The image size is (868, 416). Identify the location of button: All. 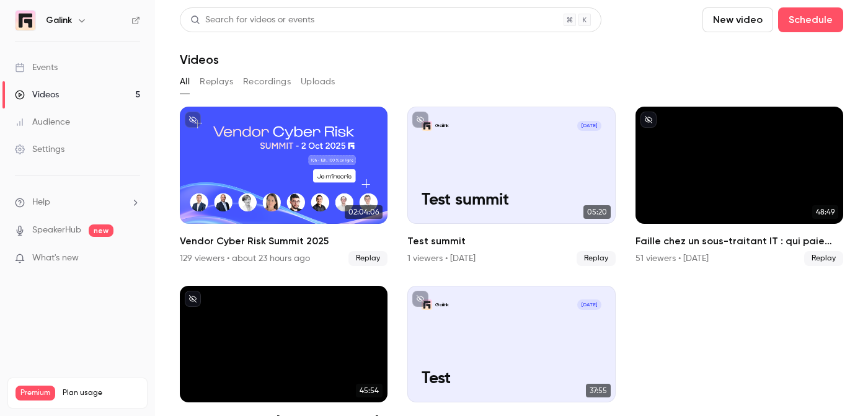
(185, 81).